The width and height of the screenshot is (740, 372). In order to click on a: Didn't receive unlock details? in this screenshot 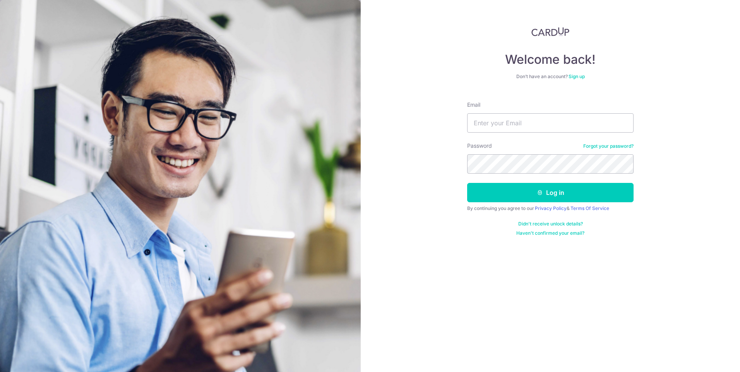, I will do `click(550, 224)`.